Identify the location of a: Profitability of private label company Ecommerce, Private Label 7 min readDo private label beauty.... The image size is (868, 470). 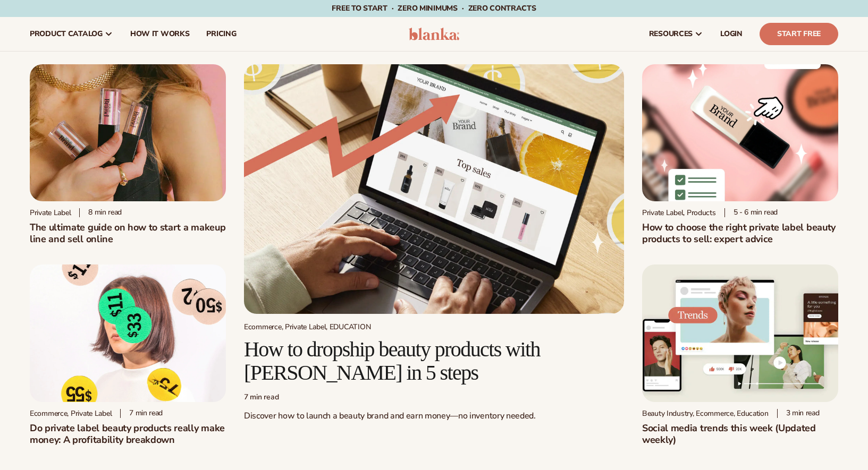
(128, 355).